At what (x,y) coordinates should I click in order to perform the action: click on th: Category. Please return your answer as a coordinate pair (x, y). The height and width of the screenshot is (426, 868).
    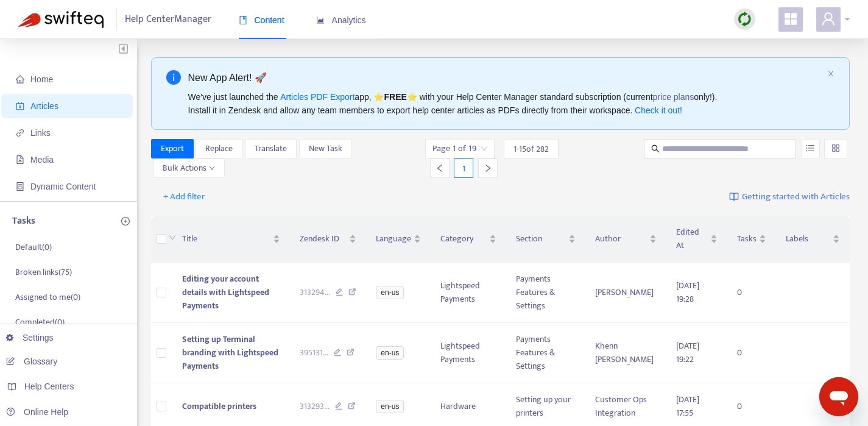
    Looking at the image, I should click on (468, 239).